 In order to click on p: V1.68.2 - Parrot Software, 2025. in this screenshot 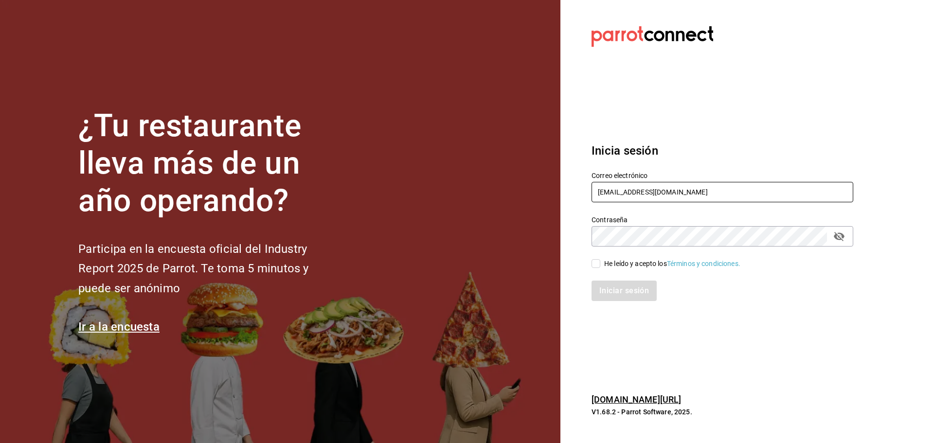, I will do `click(722, 412)`.